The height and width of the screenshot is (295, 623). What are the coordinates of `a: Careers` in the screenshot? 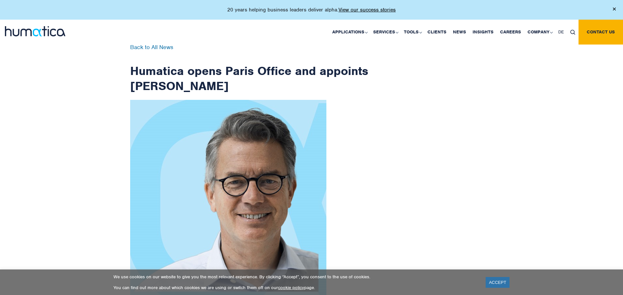 It's located at (510, 32).